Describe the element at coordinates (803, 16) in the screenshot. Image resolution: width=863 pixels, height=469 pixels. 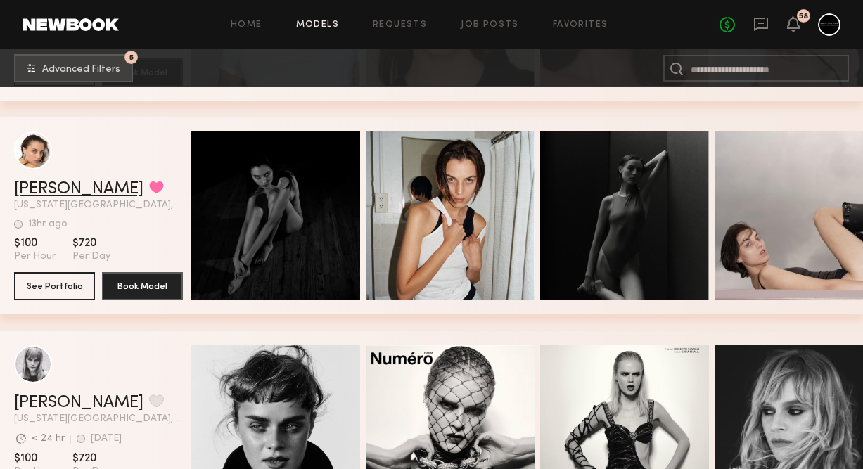
I see `div: 58` at that location.